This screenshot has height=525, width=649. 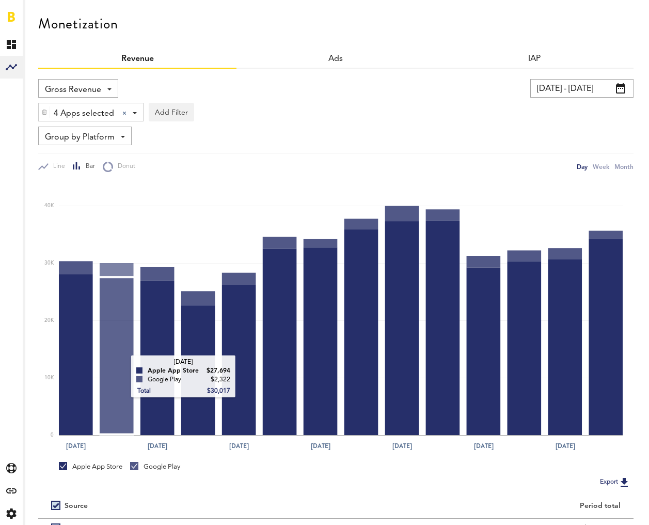 What do you see at coordinates (44, 112) in the screenshot?
I see `img: trash_awesome_blue.svg` at bounding box center [44, 112].